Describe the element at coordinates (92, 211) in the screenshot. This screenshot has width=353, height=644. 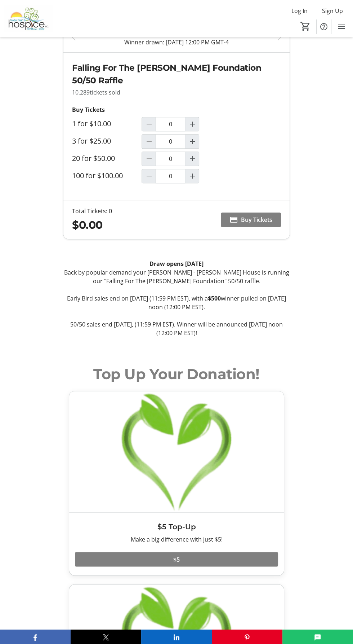
I see `div: Total Tickets: 0` at that location.